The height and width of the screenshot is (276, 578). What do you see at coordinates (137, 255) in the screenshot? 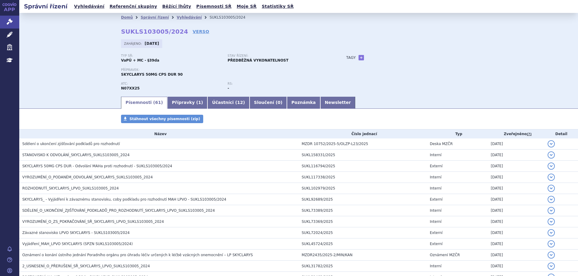
I see `span: Oznámení o konání ústního jednání Poradního orgánu pro úhradu léčiv určených k léčbě vzácných one...` at bounding box center [137, 255].